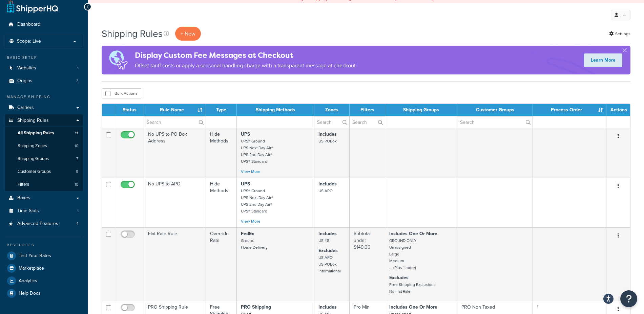 The image size is (644, 314). I want to click on th: Zones, so click(332, 110).